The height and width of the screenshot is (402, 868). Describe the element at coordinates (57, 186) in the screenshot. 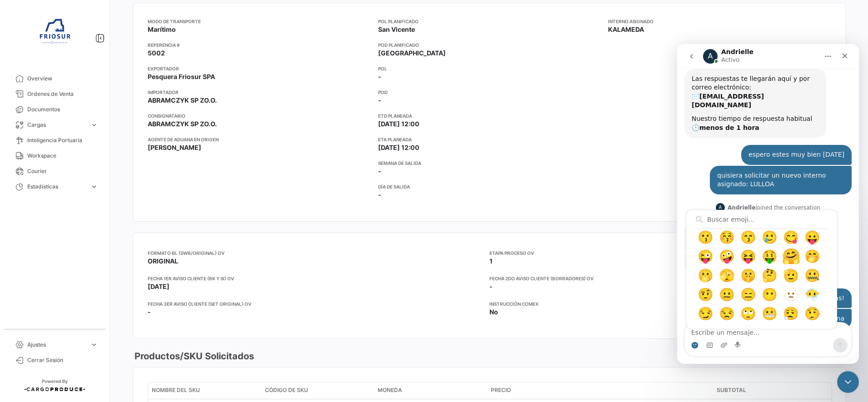

I see `span: Estadísticas` at that location.